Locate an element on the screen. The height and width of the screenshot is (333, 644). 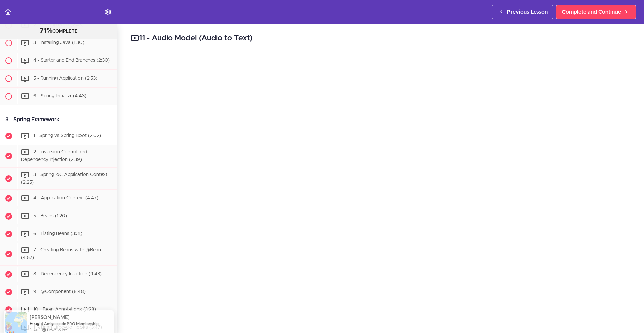
span: Bought is located at coordinates (36, 317).